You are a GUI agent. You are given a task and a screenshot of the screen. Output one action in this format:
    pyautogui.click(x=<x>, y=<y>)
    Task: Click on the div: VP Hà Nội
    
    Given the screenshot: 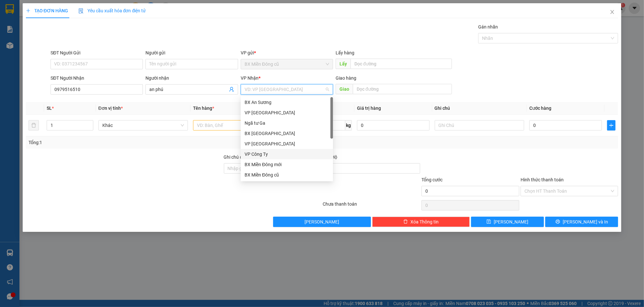 What is the action you would take?
    pyautogui.click(x=287, y=144)
    